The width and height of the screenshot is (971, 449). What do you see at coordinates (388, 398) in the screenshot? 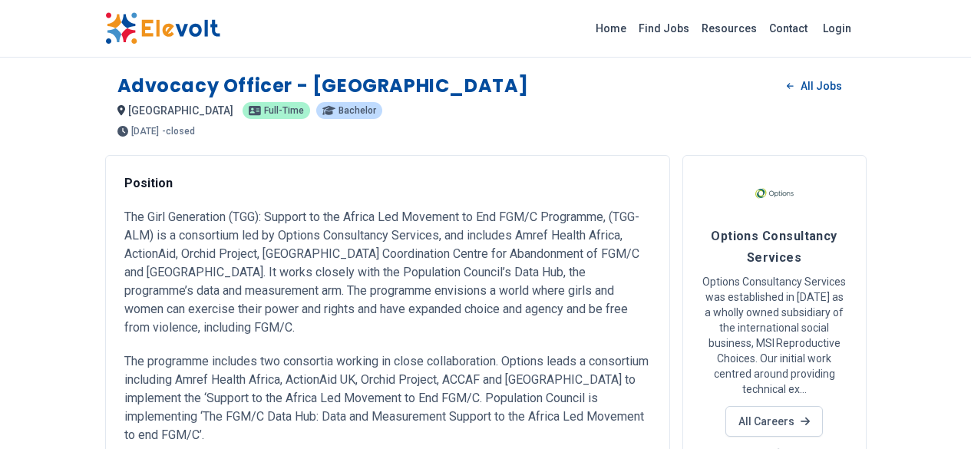
I see `p: The programme includes two consortia working in close collaboration. Options leads a consortium i...` at bounding box center [388, 398].